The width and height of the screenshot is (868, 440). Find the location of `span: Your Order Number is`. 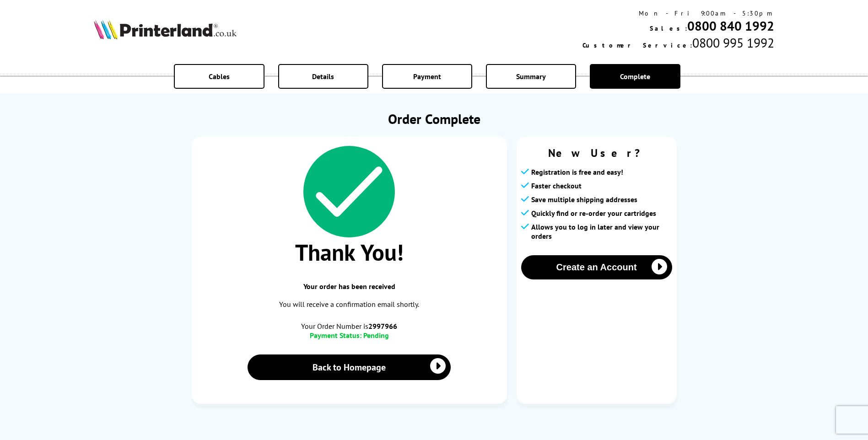

span: Your Order Number is is located at coordinates (349, 326).